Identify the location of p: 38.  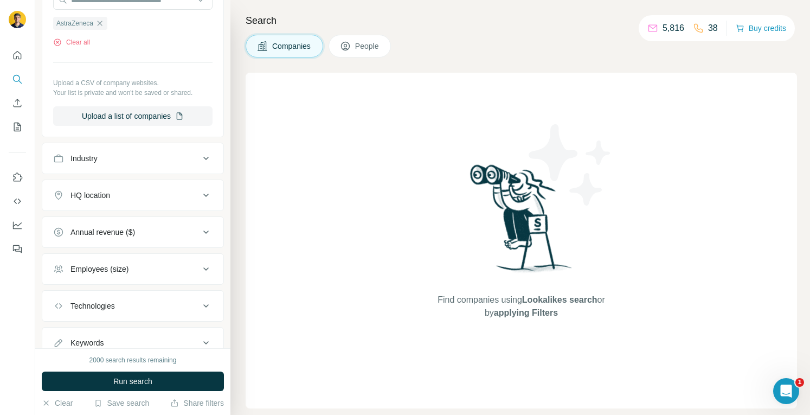
(713, 28).